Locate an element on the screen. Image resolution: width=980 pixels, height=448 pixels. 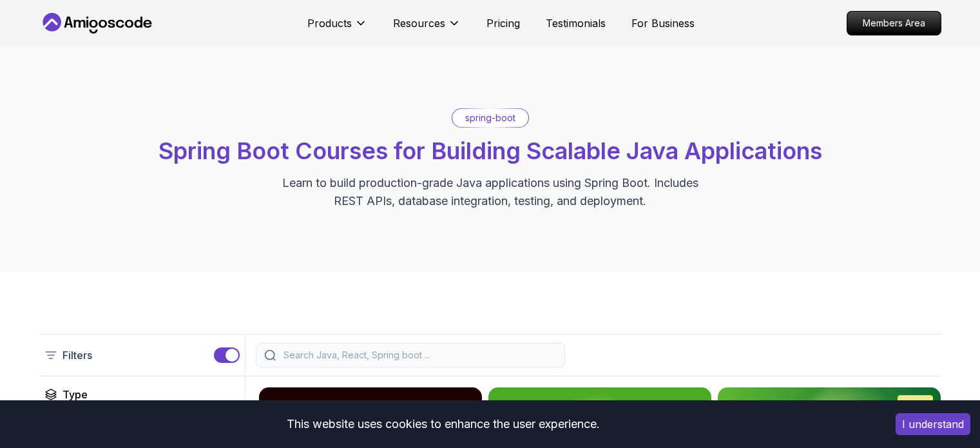
span: Spring Boot Courses for Building Scalable Java Applications is located at coordinates (491, 151).